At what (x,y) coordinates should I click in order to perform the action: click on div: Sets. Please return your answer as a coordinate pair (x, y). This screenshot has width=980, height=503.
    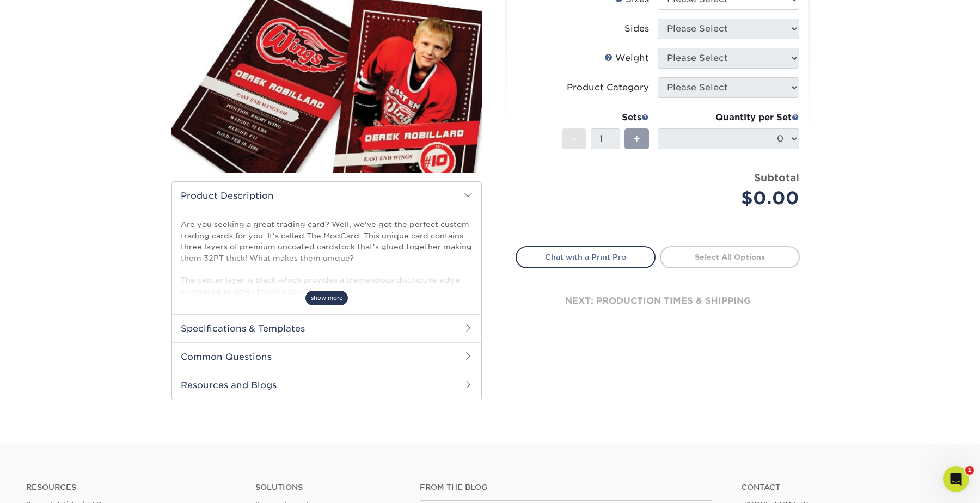
    Looking at the image, I should click on (605, 118).